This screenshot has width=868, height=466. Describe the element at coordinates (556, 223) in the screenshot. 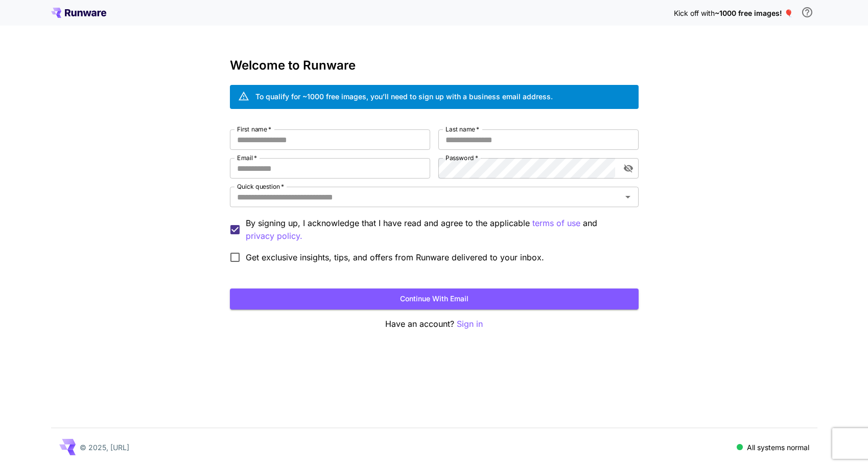

I see `button: By signing up, I acknowledge that I have read and agree to the applicable and privacy policy.` at that location.